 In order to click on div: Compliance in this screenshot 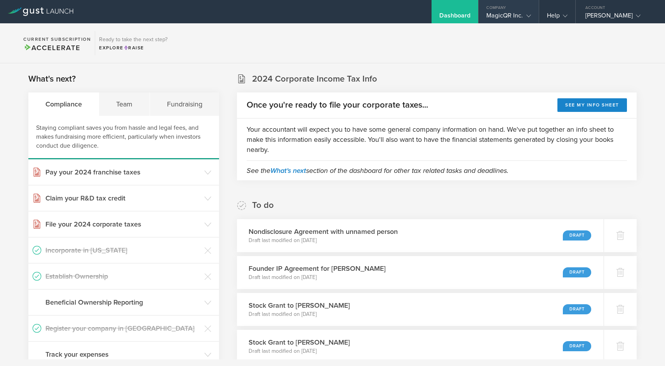, I will do `click(64, 104)`.